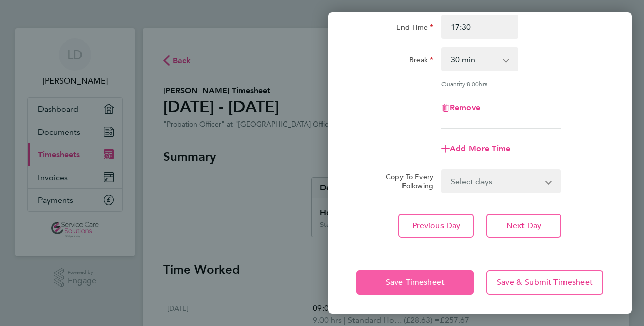 The image size is (644, 326). I want to click on div: Quantity: hrs, so click(501, 84).